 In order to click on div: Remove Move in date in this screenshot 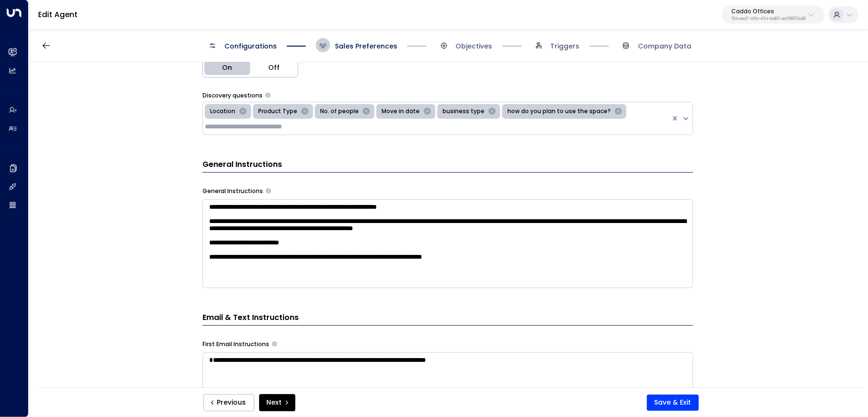, I will do `click(427, 112)`.